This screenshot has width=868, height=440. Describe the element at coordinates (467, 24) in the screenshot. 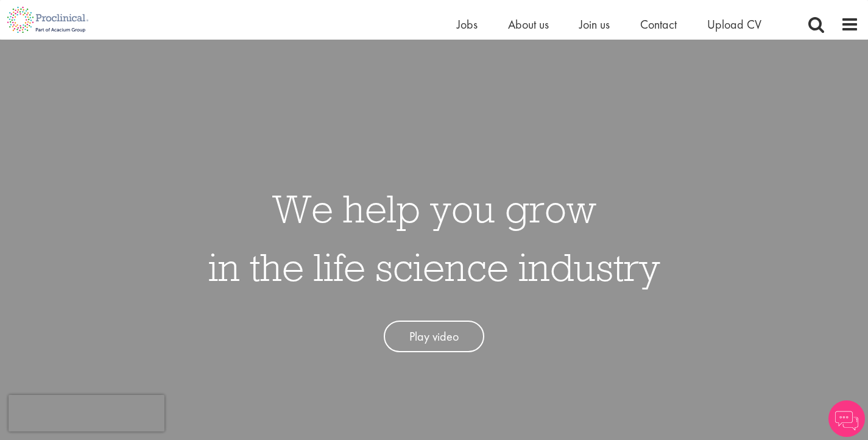

I see `a: Jobs` at that location.